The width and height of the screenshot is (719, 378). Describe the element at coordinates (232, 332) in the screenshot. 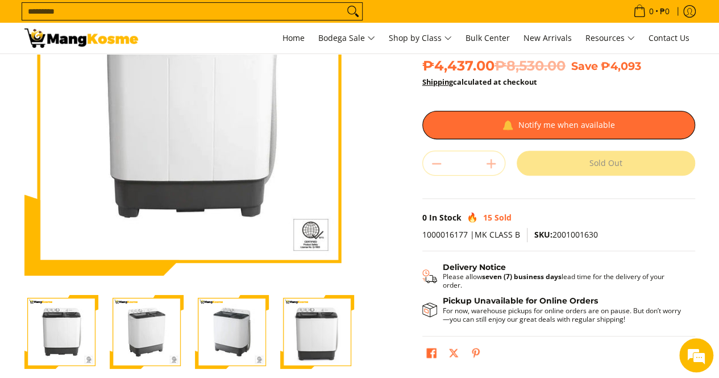

I see `img: condura-semi-automatic-7-kilos-twin-tub-washing-machine-left-side-view-mang-kosme` at that location.